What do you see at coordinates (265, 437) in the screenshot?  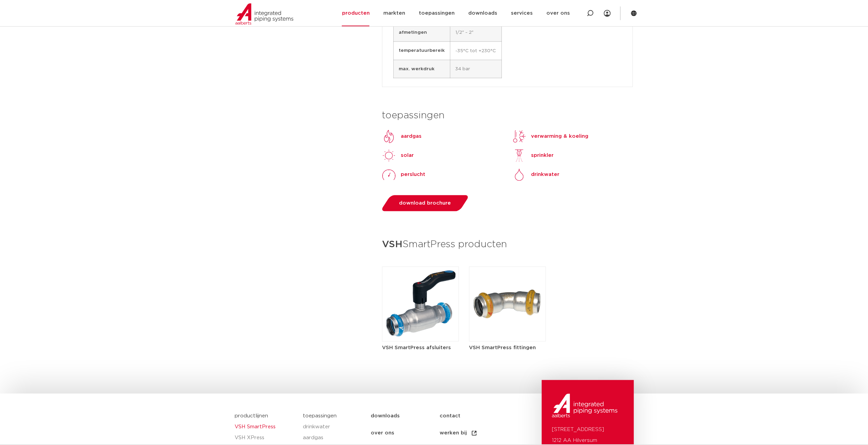 I see `a: VSH XPress` at bounding box center [265, 437].